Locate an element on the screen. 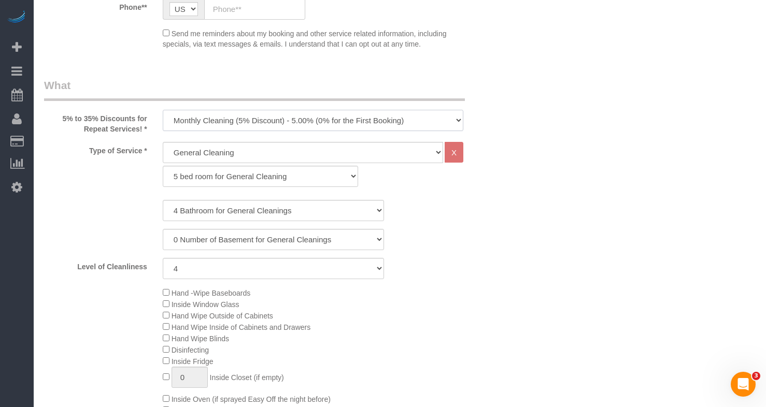 The width and height of the screenshot is (766, 407). a: Automaid Logo is located at coordinates (17, 18).